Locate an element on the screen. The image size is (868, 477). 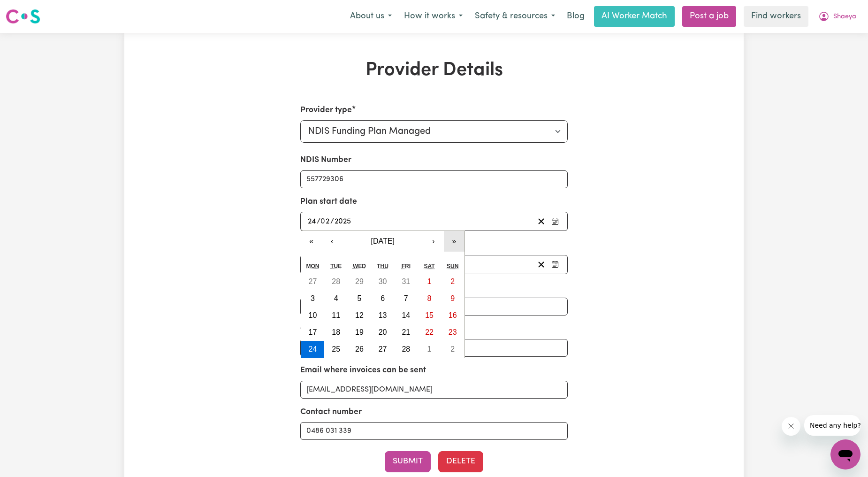
abbr: 8 February 2025 is located at coordinates (430, 298).